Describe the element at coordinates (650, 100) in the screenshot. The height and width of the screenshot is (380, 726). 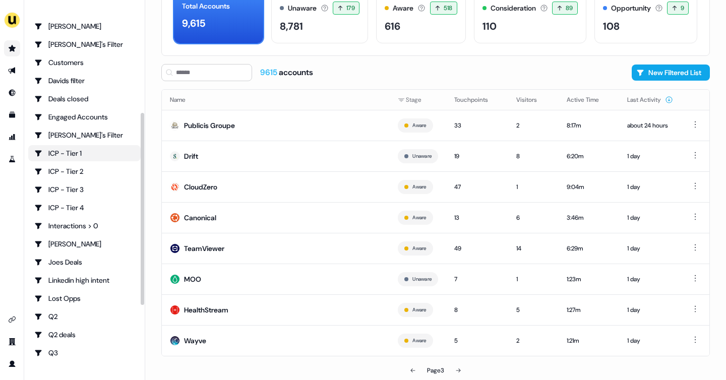
I see `button: Last Activity` at that location.